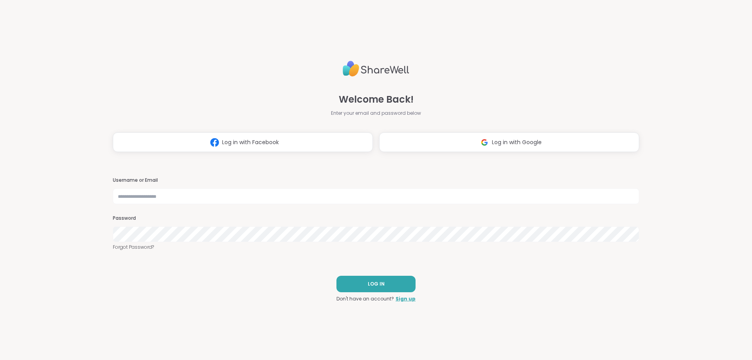 The width and height of the screenshot is (752, 360). What do you see at coordinates (243, 142) in the screenshot?
I see `button: Log in with Facebook` at bounding box center [243, 142].